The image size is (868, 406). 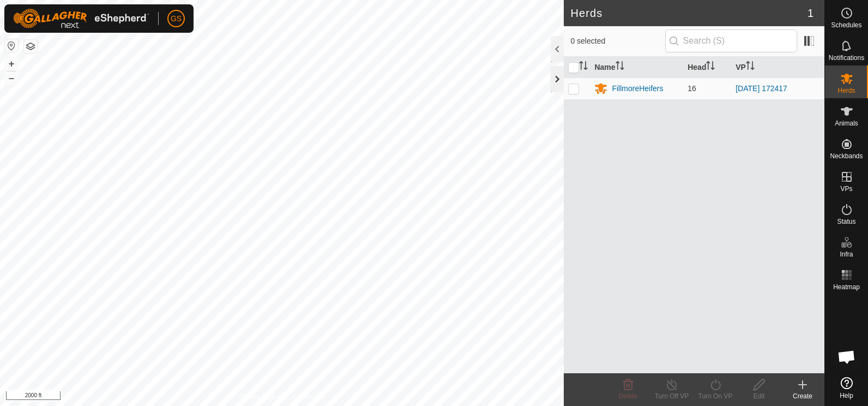 What do you see at coordinates (672, 396) in the screenshot?
I see `div: Turn Off VP` at bounding box center [672, 396].